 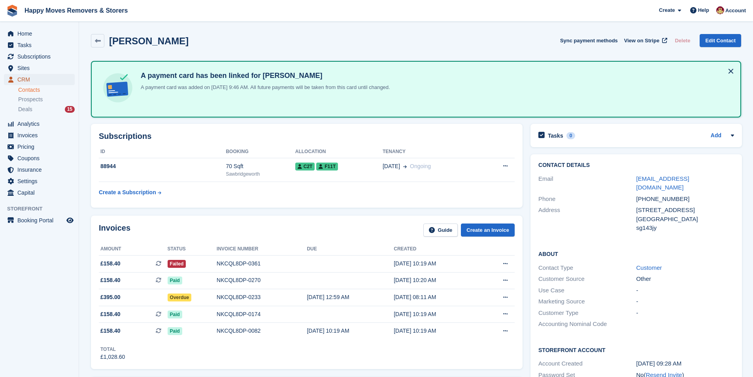 I want to click on div: NKCQL8DP-0233, so click(x=262, y=297).